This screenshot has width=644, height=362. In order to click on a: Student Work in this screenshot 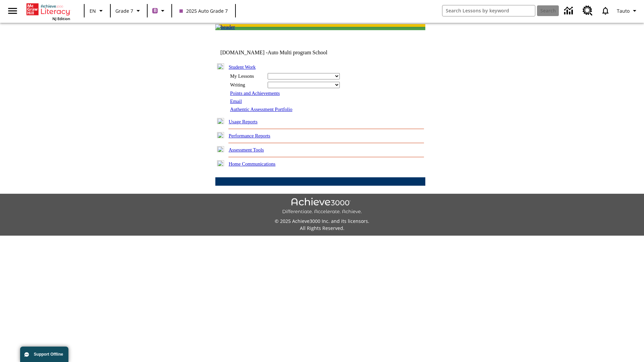, I will do `click(242, 67)`.